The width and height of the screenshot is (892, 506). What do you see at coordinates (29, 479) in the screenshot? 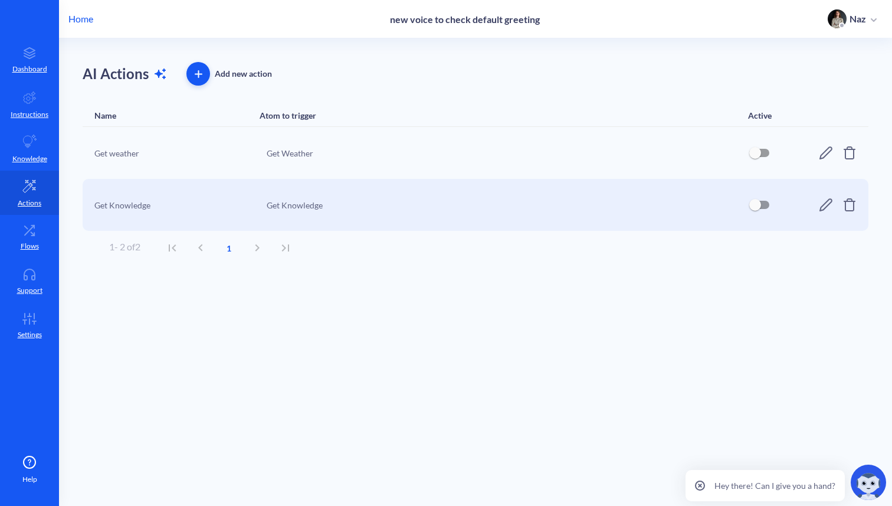
I see `span: Help` at bounding box center [29, 479].